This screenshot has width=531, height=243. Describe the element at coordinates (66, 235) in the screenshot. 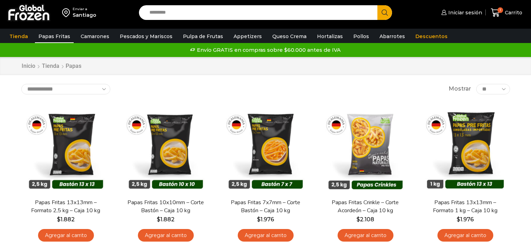

I see `a: Agregar al carrito: “Papas Fritas 13x13mm - Formato 2,5 kg - Caja 10 kg”` at that location.